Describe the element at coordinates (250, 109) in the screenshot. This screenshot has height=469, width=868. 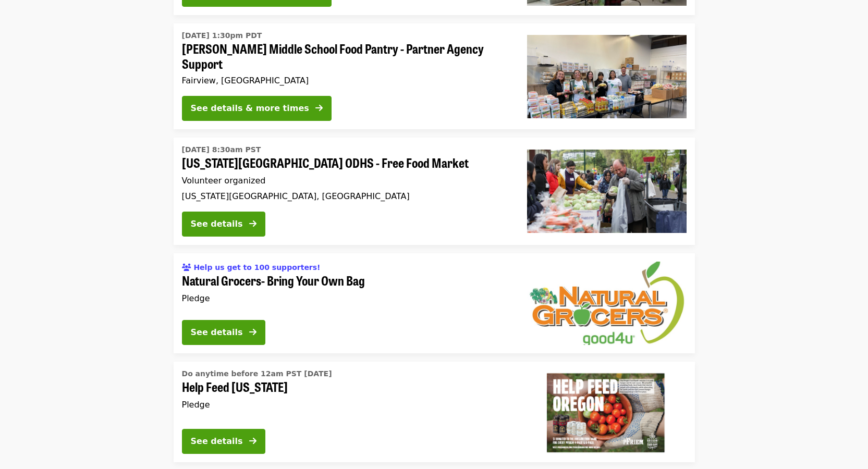
I see `div: See details & more times` at that location.